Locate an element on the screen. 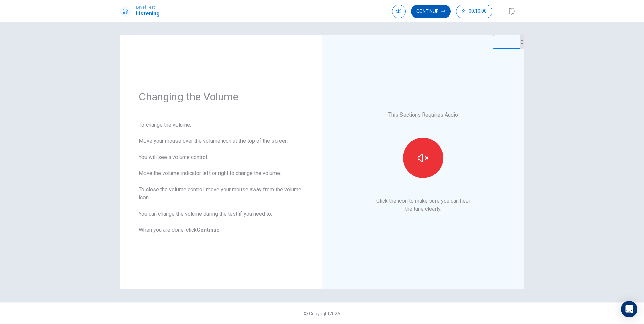 Image resolution: width=644 pixels, height=324 pixels. p: This Sections Requires Audio is located at coordinates (423, 115).